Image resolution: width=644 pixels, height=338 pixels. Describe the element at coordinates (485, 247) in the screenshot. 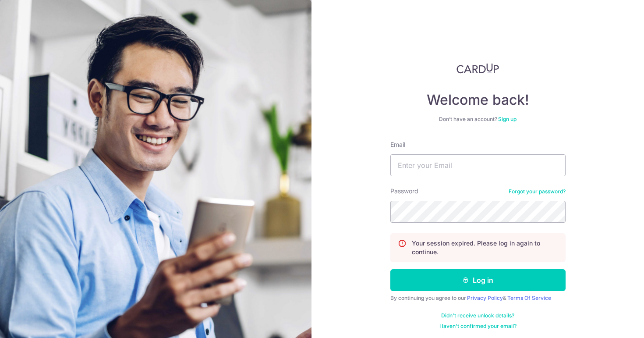

I see `p: Your session expired. Please log in again to continue.` at that location.